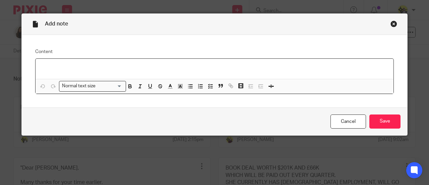 The width and height of the screenshot is (429, 185). Describe the element at coordinates (394, 24) in the screenshot. I see `div: Close this dialog window` at that location.